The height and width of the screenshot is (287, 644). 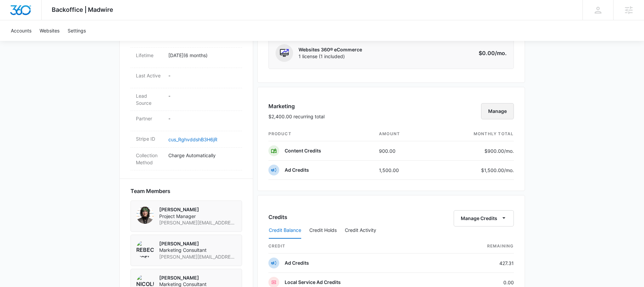 I want to click on a: Accounts, so click(x=21, y=30).